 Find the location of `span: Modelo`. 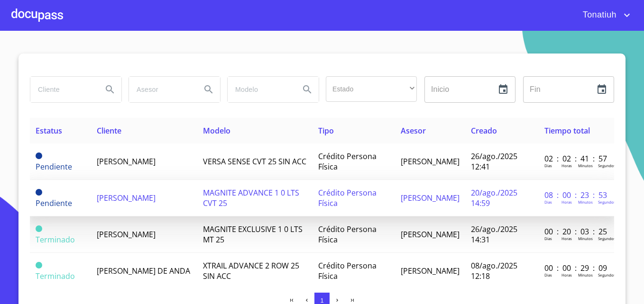

span: Modelo is located at coordinates (216, 131).